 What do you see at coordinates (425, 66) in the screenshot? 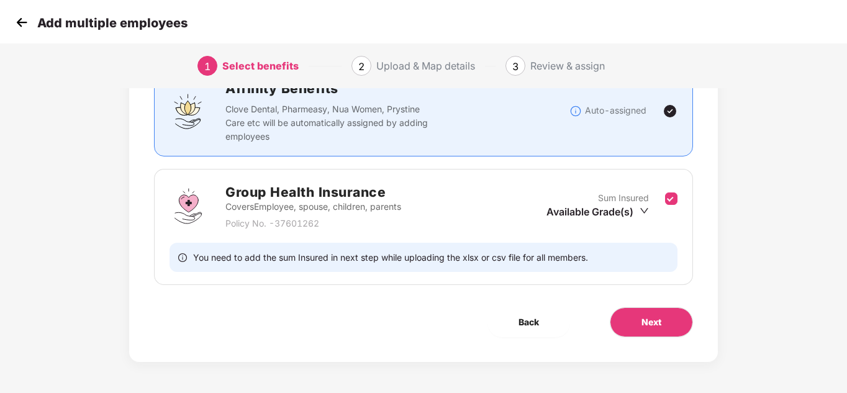
I see `div: Upload & Map details` at bounding box center [425, 66].